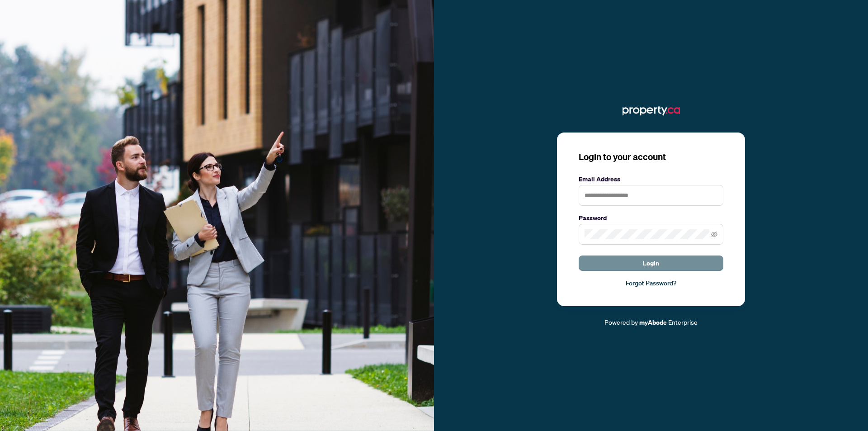 This screenshot has height=431, width=868. I want to click on span: eye-invisible, so click(714, 235).